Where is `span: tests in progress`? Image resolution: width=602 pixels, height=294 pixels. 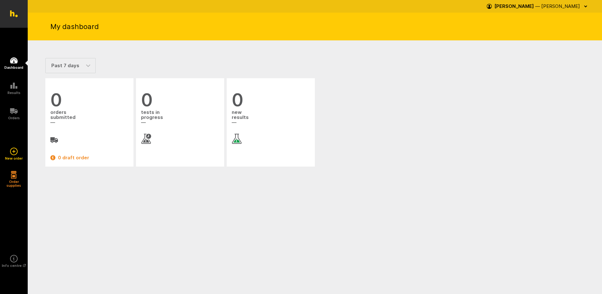
span: tests in progress is located at coordinates (180, 118).